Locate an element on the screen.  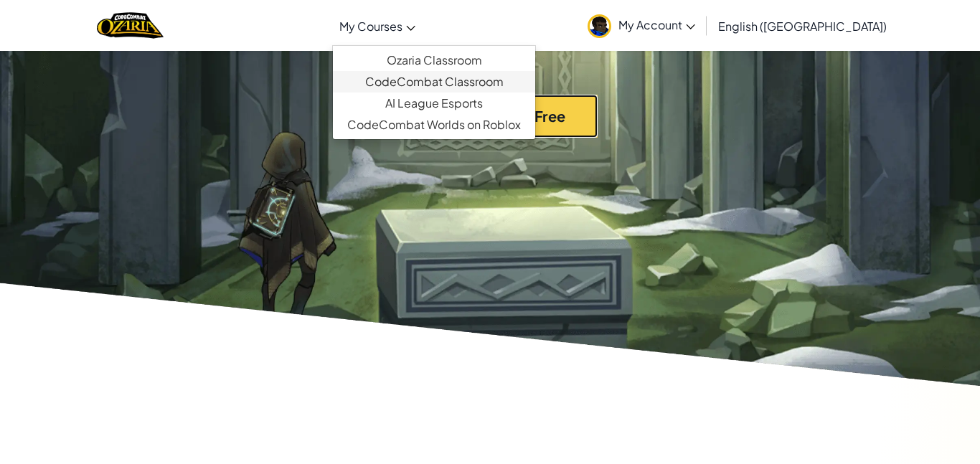
span: My Courses is located at coordinates (371, 25).